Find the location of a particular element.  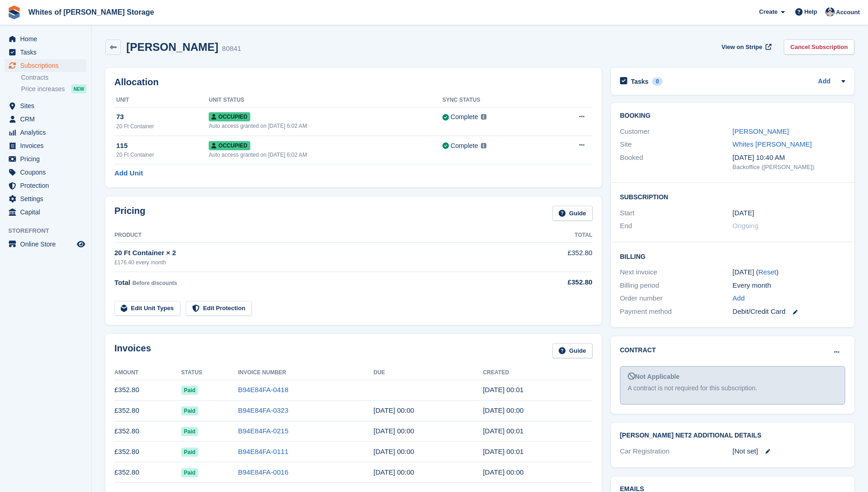

a: B94E84FA-0323 is located at coordinates (263, 410).